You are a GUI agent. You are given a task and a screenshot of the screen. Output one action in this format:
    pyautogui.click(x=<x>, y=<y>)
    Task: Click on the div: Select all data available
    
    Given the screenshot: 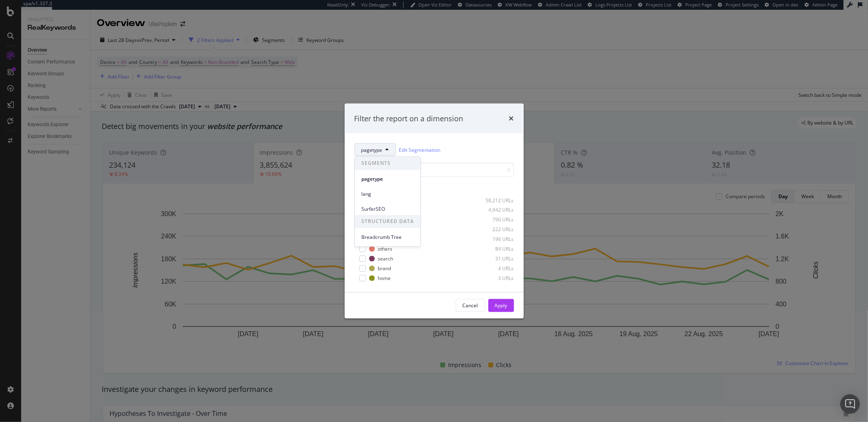 What is the action you would take?
    pyautogui.click(x=435, y=187)
    